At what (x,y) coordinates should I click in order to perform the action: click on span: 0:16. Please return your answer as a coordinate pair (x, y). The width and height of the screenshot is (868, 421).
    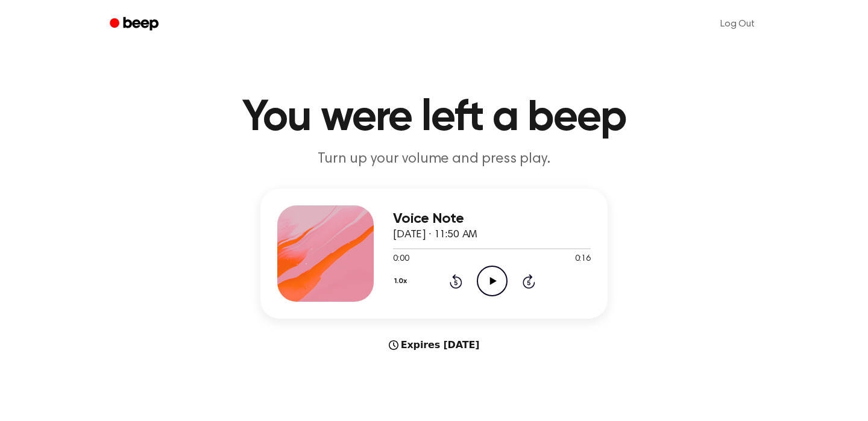
    Looking at the image, I should click on (582, 259).